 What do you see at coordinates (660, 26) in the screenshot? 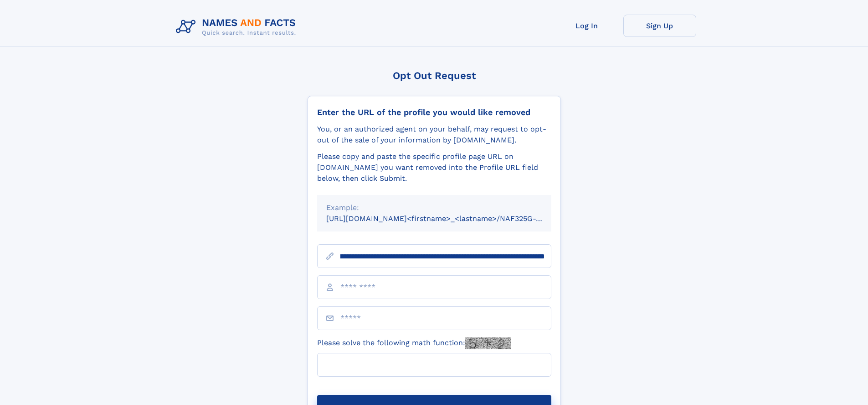
I see `a: Sign Up` at bounding box center [660, 26].